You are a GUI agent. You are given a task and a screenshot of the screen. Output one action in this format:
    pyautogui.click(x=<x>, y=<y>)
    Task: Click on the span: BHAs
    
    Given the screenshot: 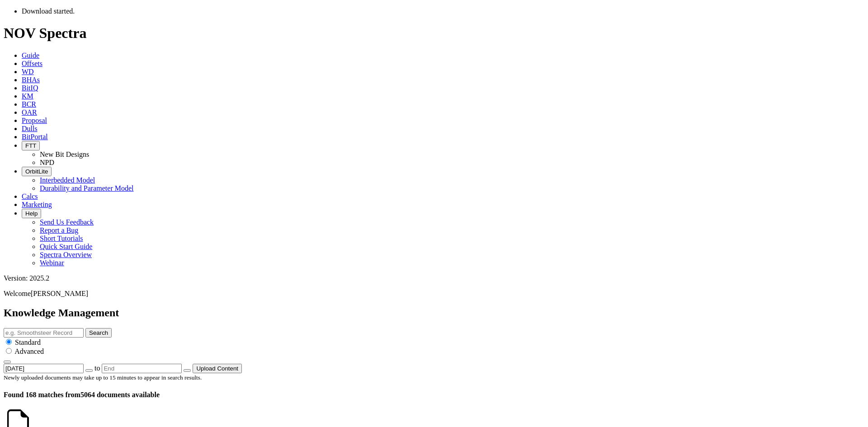 What is the action you would take?
    pyautogui.click(x=31, y=79)
    